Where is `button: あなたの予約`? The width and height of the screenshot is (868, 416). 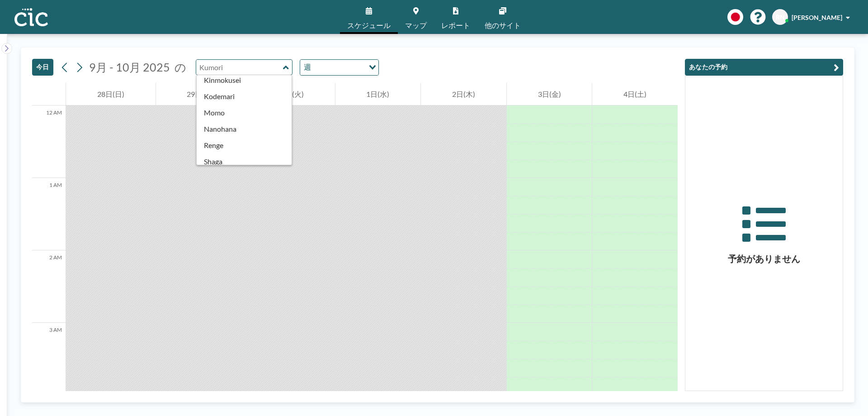 button: あなたの予約 is located at coordinates (764, 67).